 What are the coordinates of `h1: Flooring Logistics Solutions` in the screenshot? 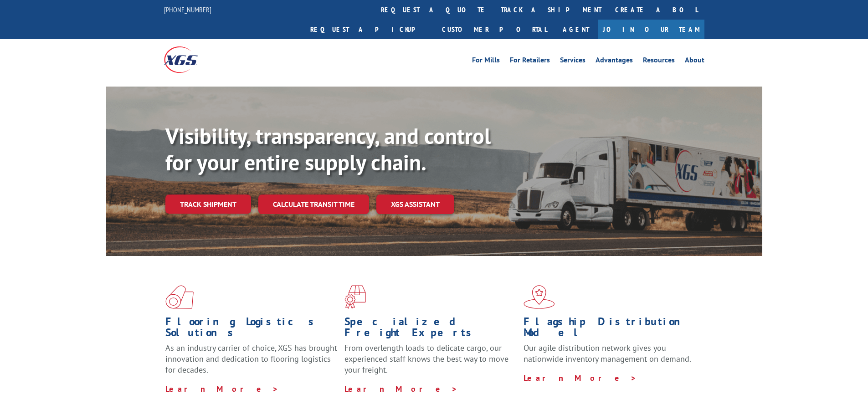 It's located at (252, 329).